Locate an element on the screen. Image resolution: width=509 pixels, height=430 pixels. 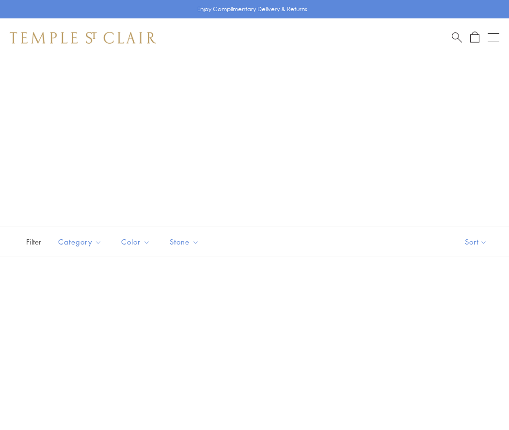
button: Color is located at coordinates (136, 242).